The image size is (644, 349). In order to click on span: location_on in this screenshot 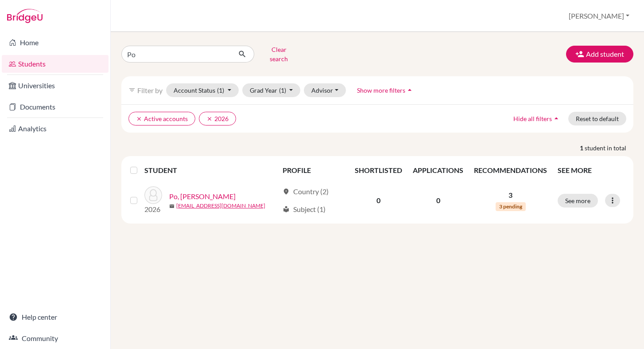, I will do `click(286, 192)`.